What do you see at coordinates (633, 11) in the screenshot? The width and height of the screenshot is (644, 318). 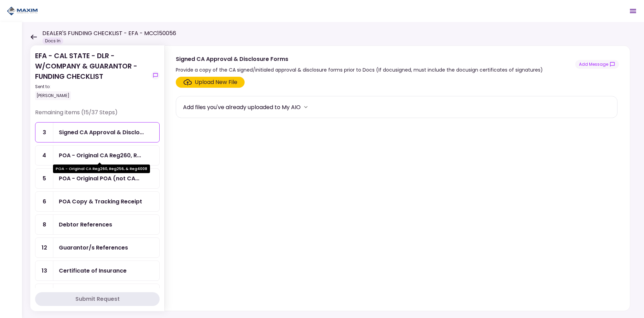 I see `button: Open menu` at bounding box center [633, 11].